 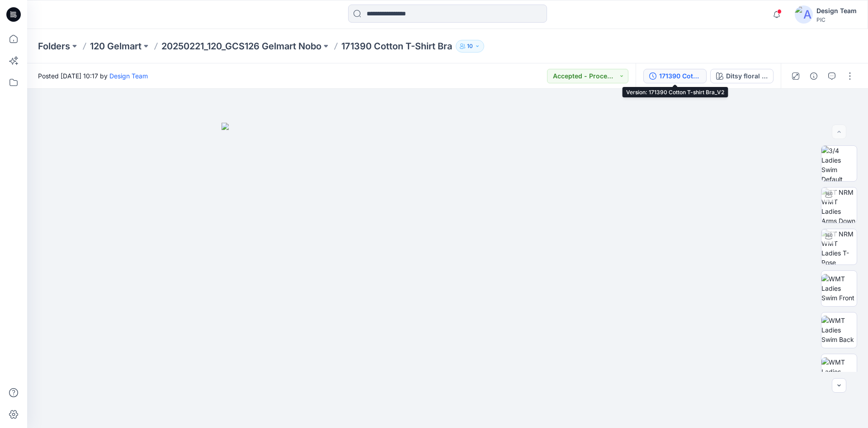 What do you see at coordinates (747, 76) in the screenshot?
I see `div: Ditsy floral Delicate Pink` at bounding box center [747, 76].